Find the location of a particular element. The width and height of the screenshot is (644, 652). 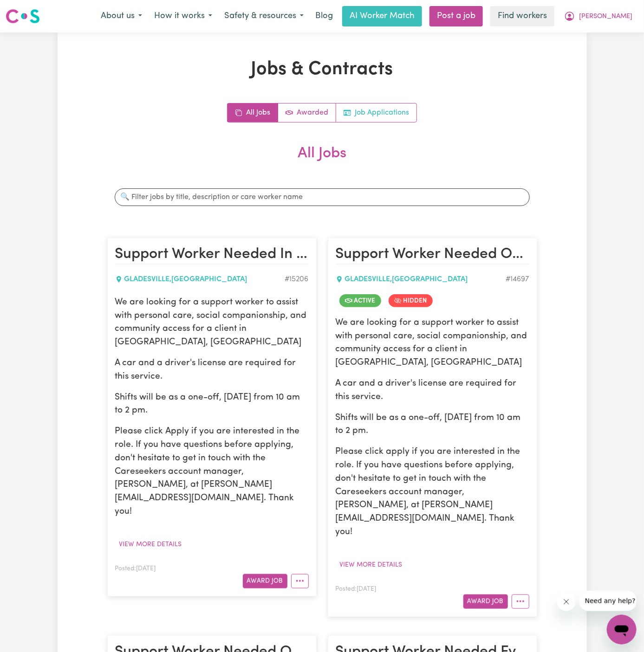

button: My Account is located at coordinates (598, 16).